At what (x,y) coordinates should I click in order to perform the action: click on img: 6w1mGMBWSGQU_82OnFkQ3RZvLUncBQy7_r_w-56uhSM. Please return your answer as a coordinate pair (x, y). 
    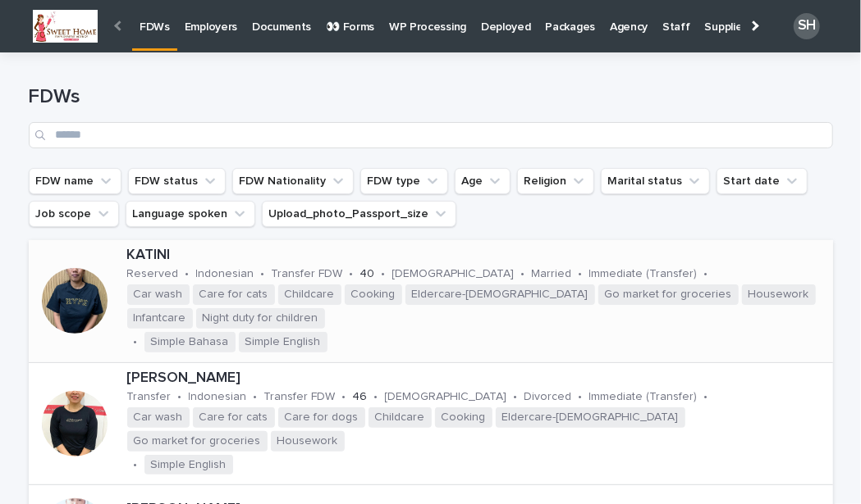
    Looking at the image, I should click on (65, 26).